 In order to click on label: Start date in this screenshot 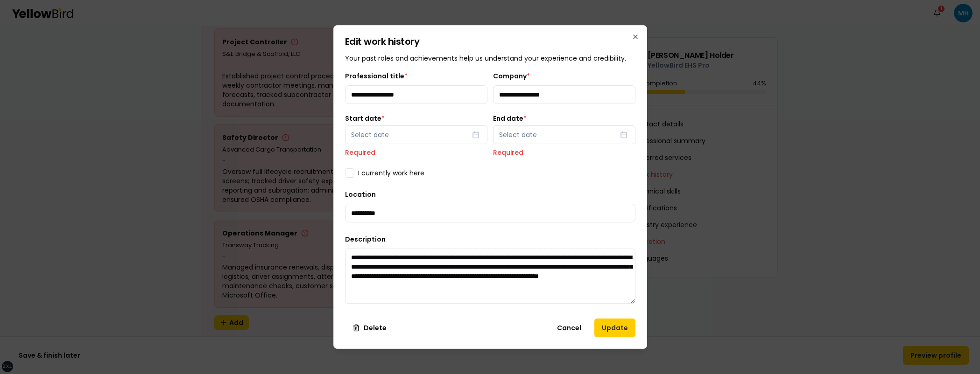, I will do `click(416, 118)`.